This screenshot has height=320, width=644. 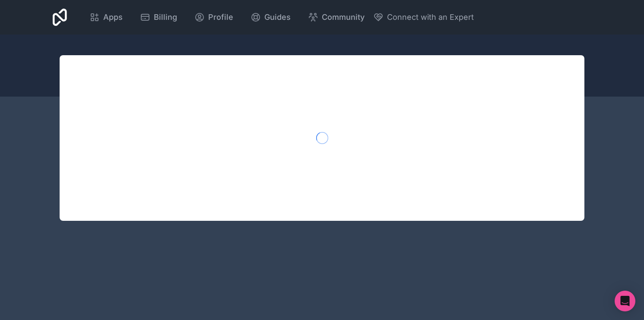 I want to click on a: Profile, so click(x=214, y=17).